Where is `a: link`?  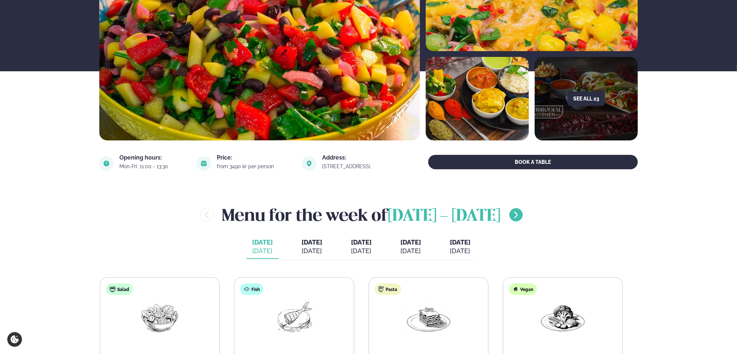
a: link is located at coordinates (356, 167).